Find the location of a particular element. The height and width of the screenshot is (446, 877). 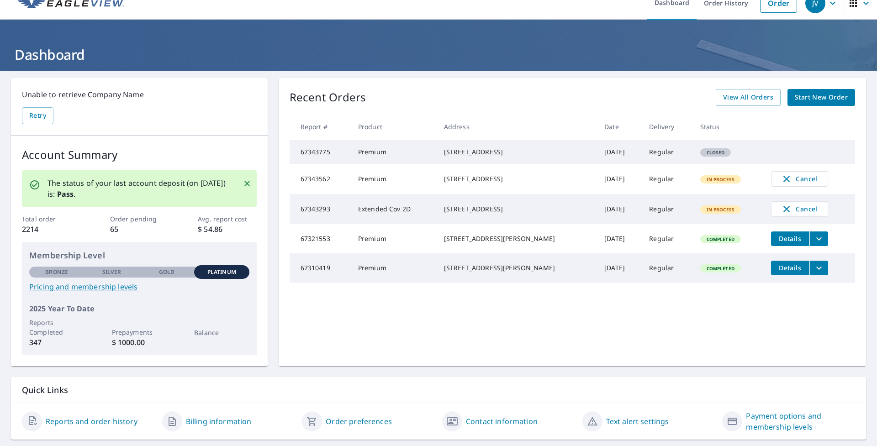

p: $ 54.86 is located at coordinates (227, 229).